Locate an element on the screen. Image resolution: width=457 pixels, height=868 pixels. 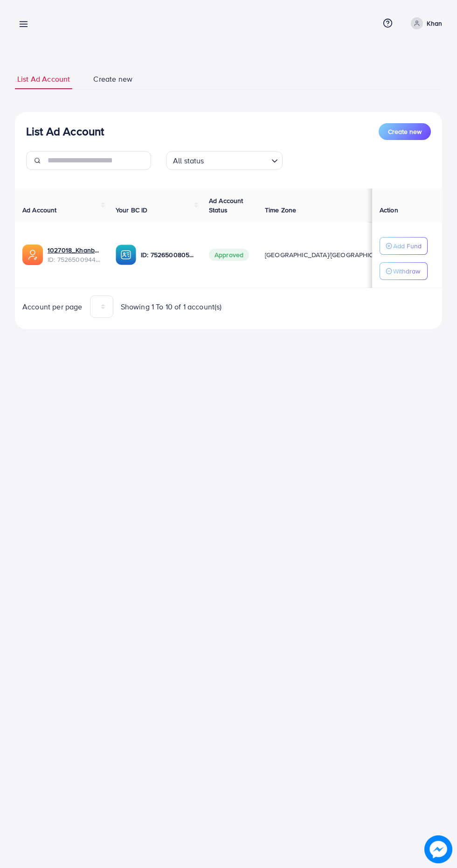
p: Withdraw is located at coordinates (406, 271).